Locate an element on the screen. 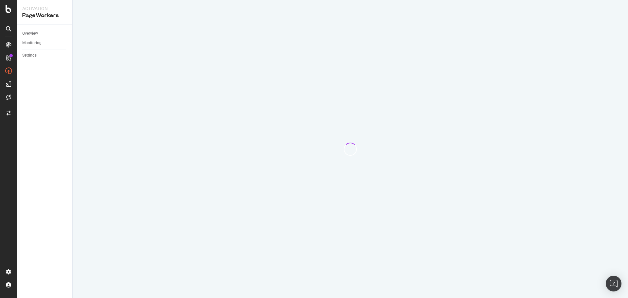 This screenshot has width=628, height=298. div: Monitoring is located at coordinates (32, 43).